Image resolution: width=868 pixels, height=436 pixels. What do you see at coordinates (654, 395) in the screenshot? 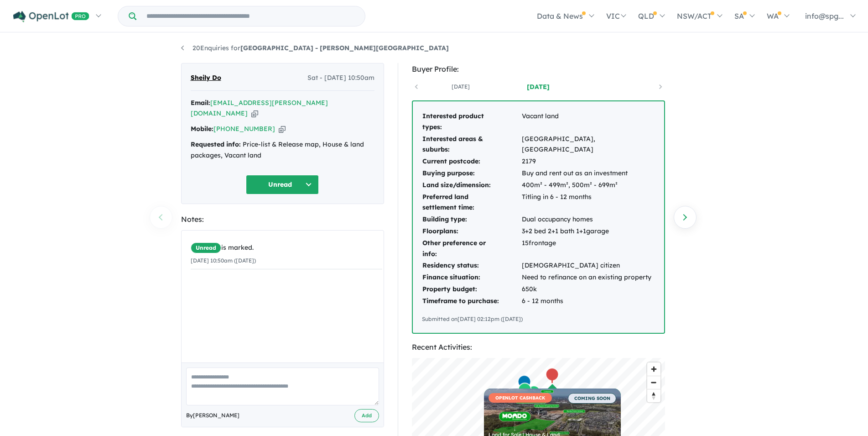
I see `button: Reset bearing to north` at bounding box center [654, 395].